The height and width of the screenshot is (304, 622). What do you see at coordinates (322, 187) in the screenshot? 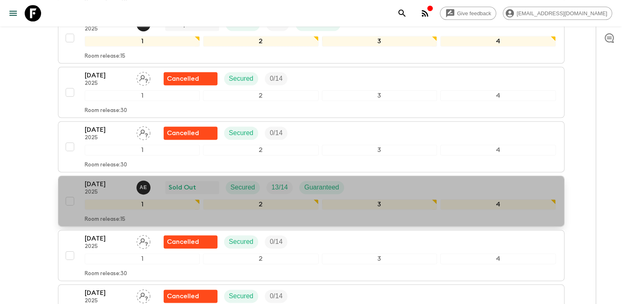
I see `p: Guaranteed` at bounding box center [322, 187].